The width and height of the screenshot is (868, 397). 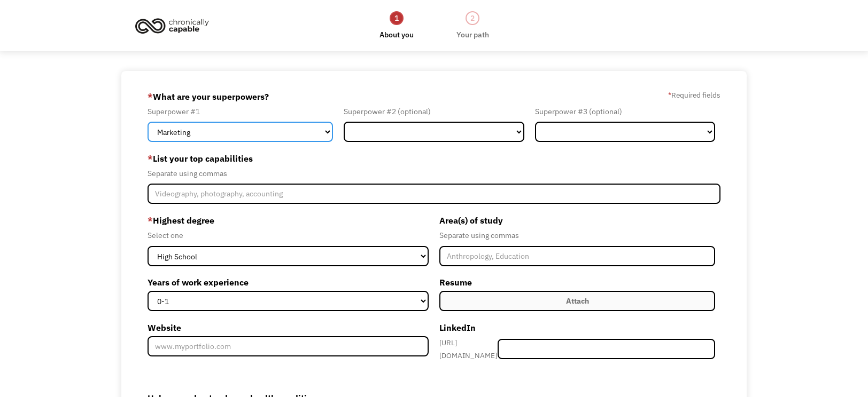 What do you see at coordinates (473, 18) in the screenshot?
I see `div: 2` at bounding box center [473, 18].